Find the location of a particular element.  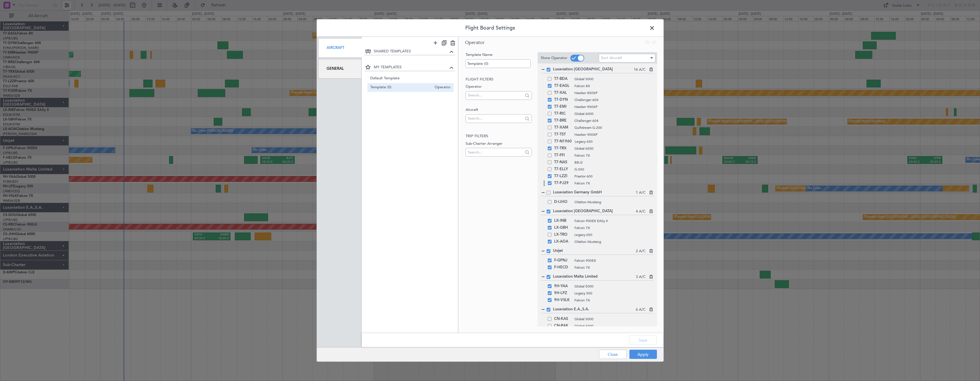

span: CN-KAS is located at coordinates (563, 319).